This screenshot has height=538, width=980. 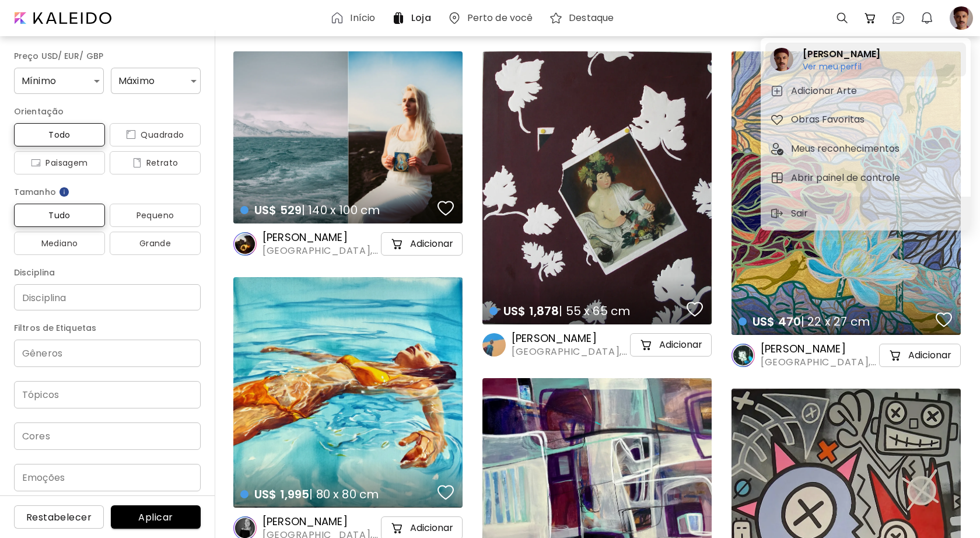 What do you see at coordinates (777, 214) in the screenshot?
I see `img: sign-out` at bounding box center [777, 214].